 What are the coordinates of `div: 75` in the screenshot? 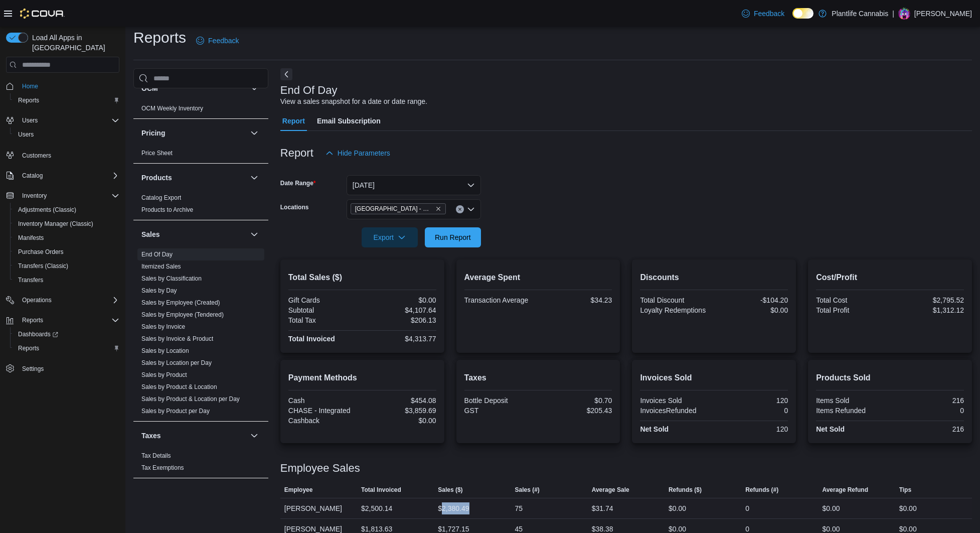 It's located at (519, 508).